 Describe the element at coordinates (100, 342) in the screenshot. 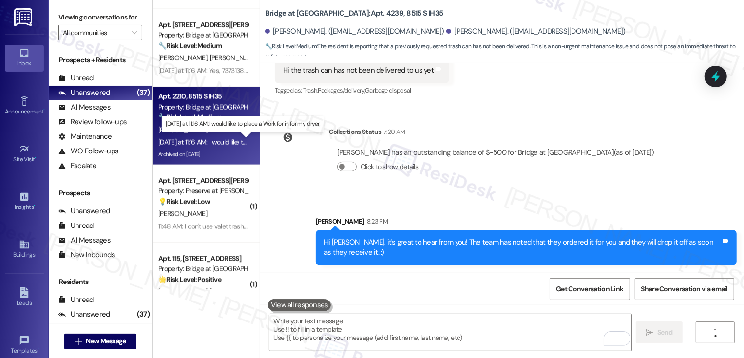

I see `button: New Message` at that location.